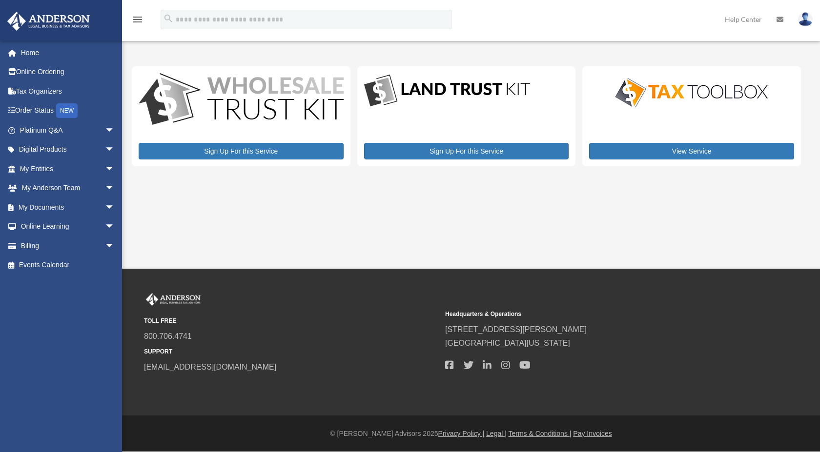 The width and height of the screenshot is (820, 452). Describe the element at coordinates (68, 265) in the screenshot. I see `a: Events Calendar` at that location.